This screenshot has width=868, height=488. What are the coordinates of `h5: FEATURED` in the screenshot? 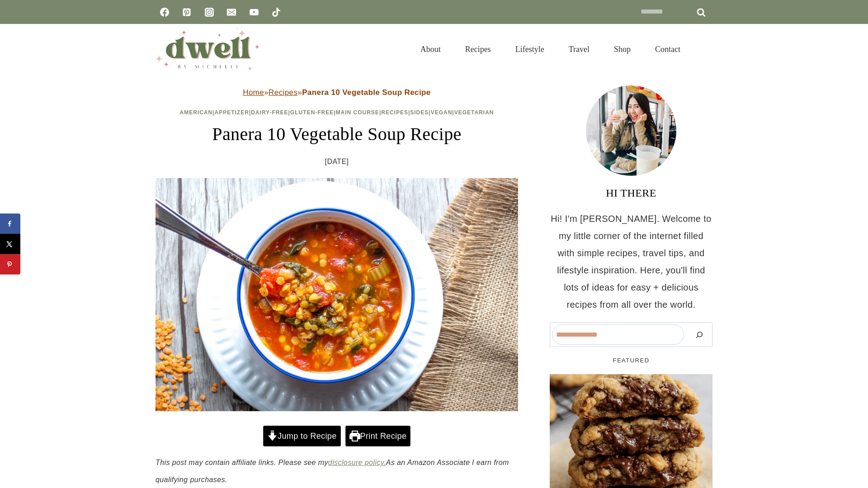 It's located at (631, 361).